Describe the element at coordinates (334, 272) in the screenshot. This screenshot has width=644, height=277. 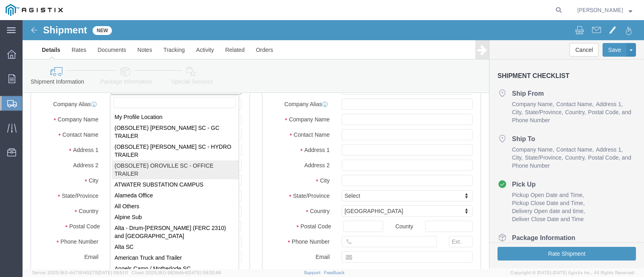
I see `a: Feedback` at that location.